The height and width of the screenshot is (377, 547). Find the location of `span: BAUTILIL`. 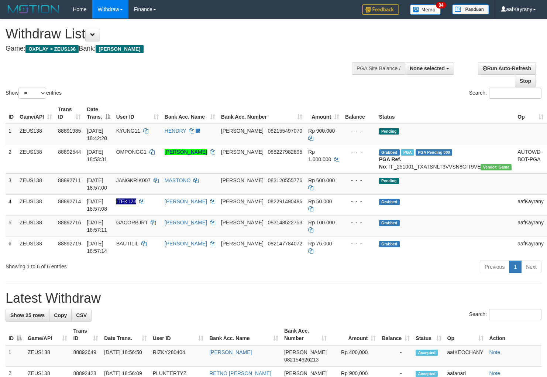

span: BAUTILIL is located at coordinates (127, 243).